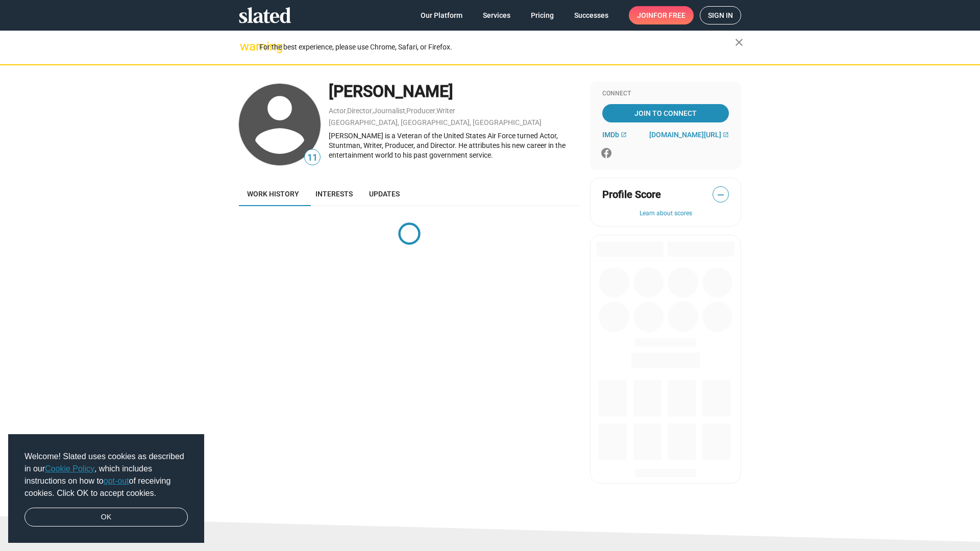 This screenshot has width=980, height=551. I want to click on a: Actor, so click(338, 111).